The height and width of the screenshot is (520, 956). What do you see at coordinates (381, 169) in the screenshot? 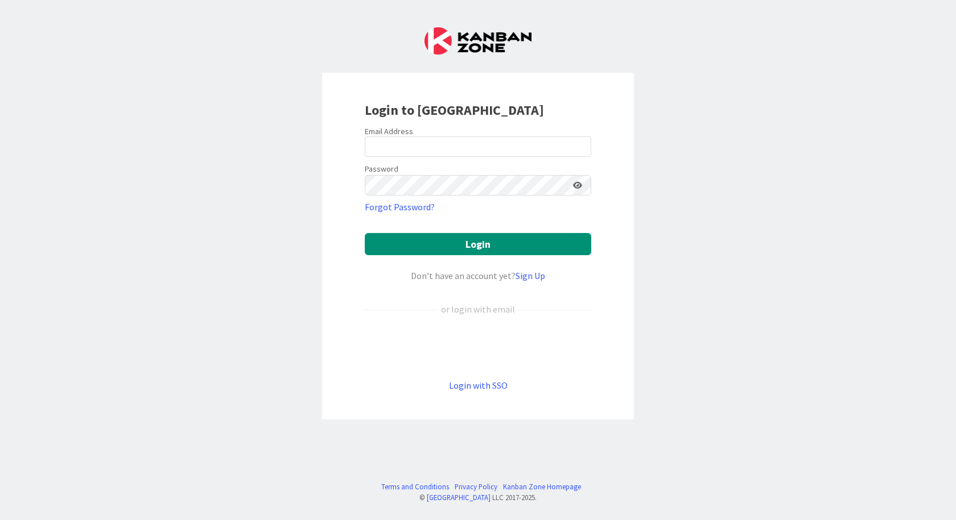
I see `label: Password` at bounding box center [381, 169].